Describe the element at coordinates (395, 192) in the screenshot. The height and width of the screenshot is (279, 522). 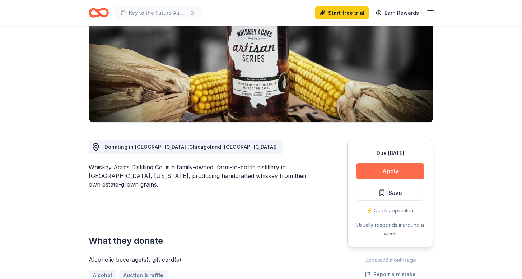
I see `span: Save` at that location.